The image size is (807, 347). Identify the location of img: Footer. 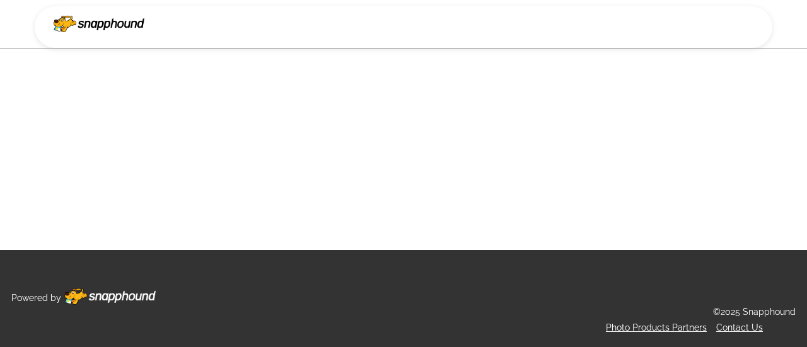
(110, 297).